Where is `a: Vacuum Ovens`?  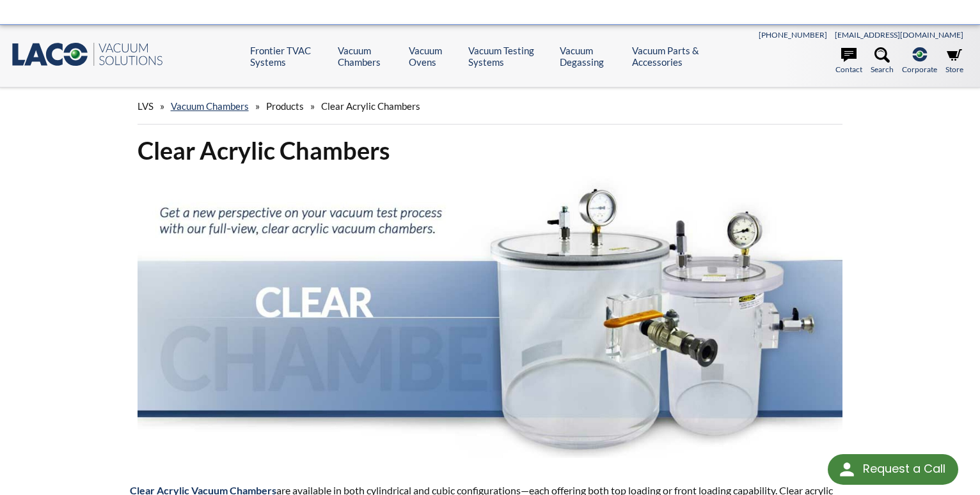
a: Vacuum Ovens is located at coordinates (433, 56).